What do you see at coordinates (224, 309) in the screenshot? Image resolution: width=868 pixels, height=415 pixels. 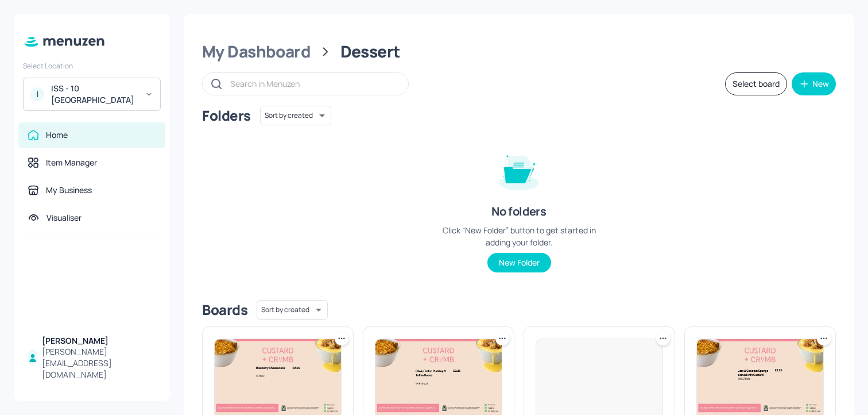 I see `div: Boards` at bounding box center [224, 309].